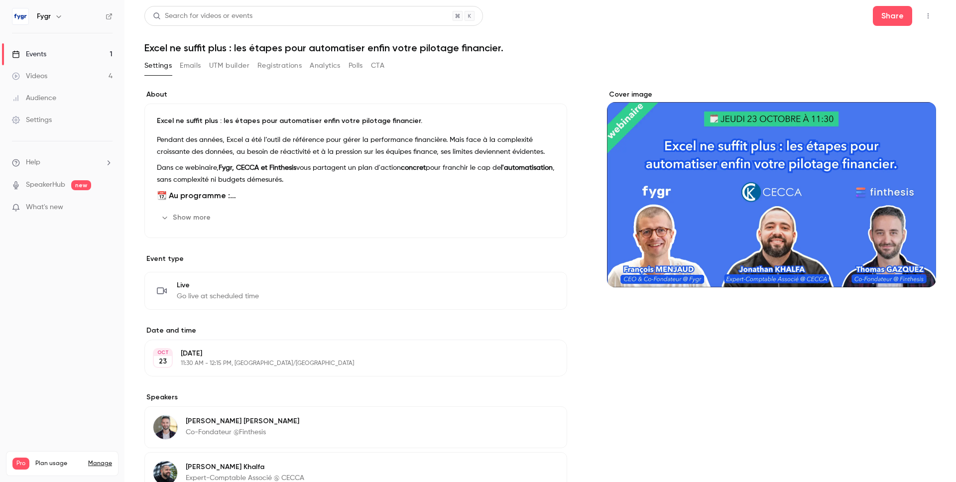  I want to click on button: Share, so click(892, 16).